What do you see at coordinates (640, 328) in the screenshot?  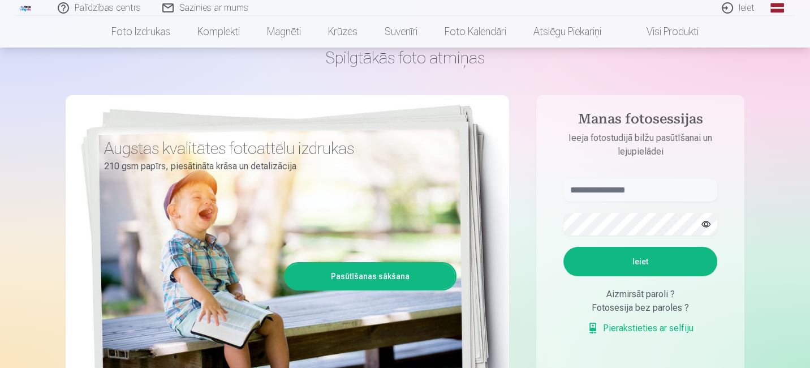 I see `a: Pierakstieties ar selfiju` at bounding box center [640, 328].